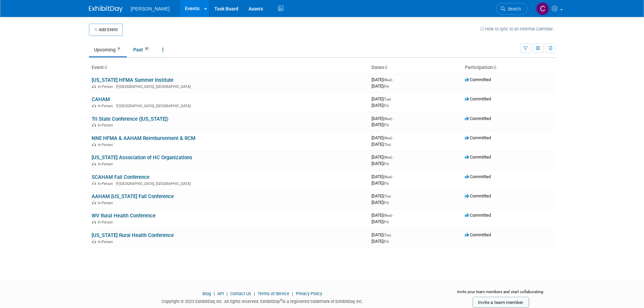 The width and height of the screenshot is (644, 308). Describe the element at coordinates (106, 30) in the screenshot. I see `button: Add Event` at that location.